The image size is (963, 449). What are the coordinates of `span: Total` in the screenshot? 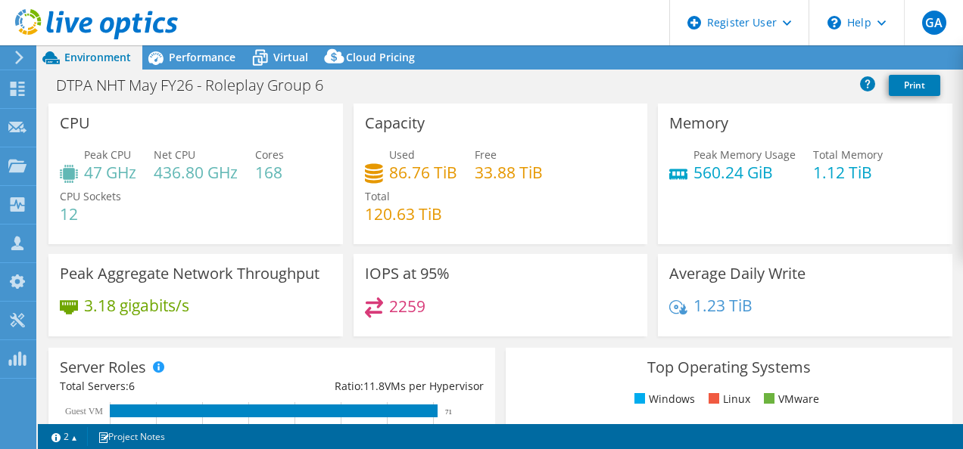 It's located at (377, 196).